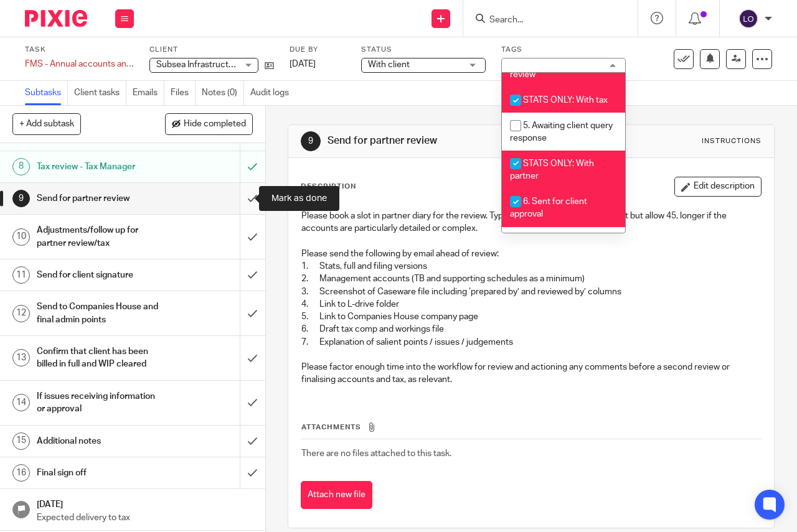 The height and width of the screenshot is (532, 797). What do you see at coordinates (272, 93) in the screenshot?
I see `a: Audit logs` at bounding box center [272, 93].